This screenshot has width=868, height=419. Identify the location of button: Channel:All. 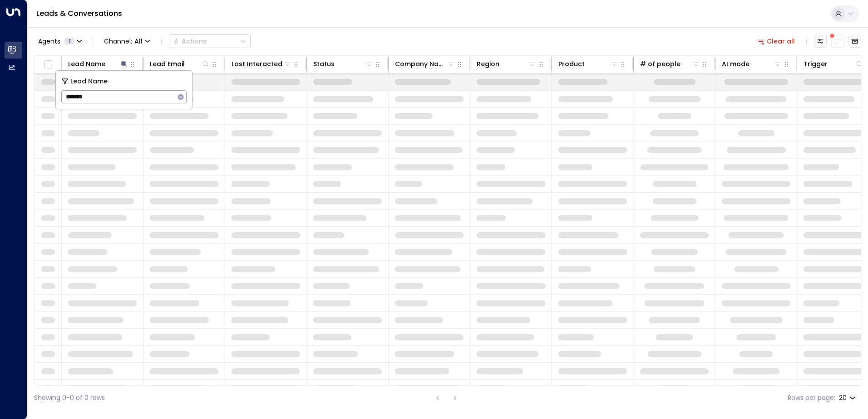
(127, 41).